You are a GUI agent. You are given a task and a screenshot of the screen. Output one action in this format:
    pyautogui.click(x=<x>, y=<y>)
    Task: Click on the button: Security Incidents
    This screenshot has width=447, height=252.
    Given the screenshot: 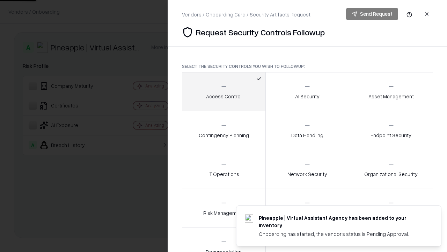 What is the action you would take?
    pyautogui.click(x=308, y=208)
    